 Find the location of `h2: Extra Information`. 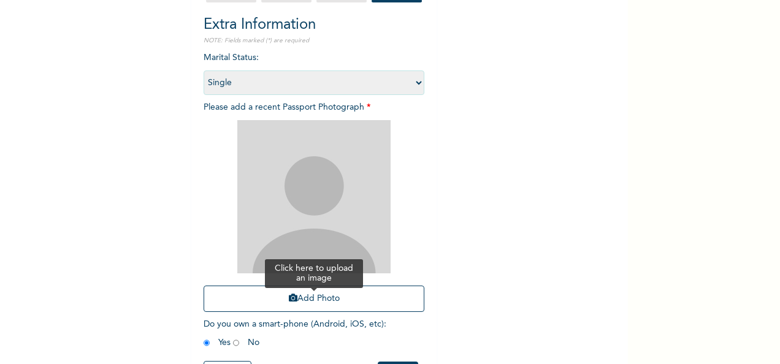

h2: Extra Information is located at coordinates (314, 25).